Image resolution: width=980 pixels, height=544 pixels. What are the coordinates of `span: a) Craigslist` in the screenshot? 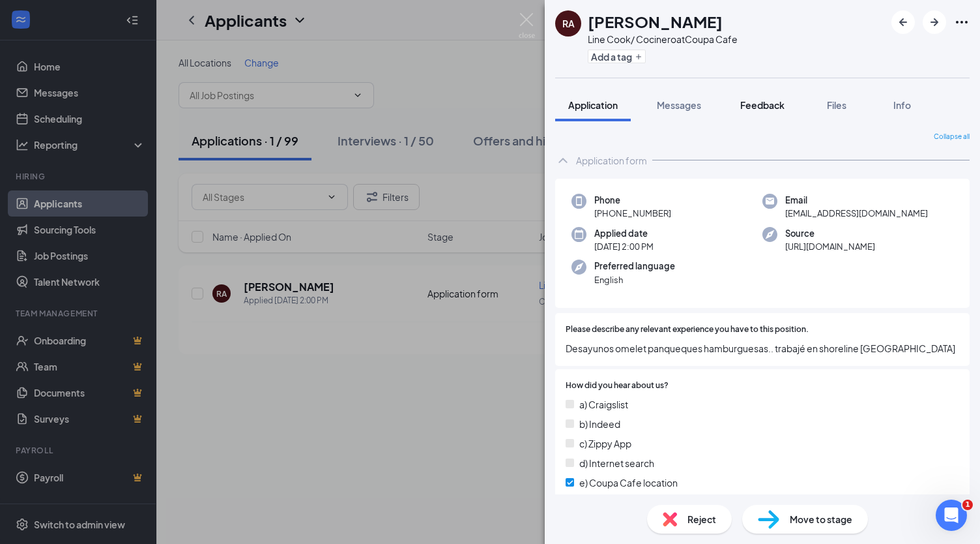 It's located at (603, 404).